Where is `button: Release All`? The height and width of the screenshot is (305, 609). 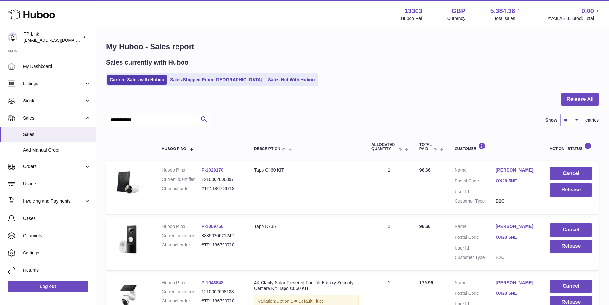
button: Release All is located at coordinates (580, 99).